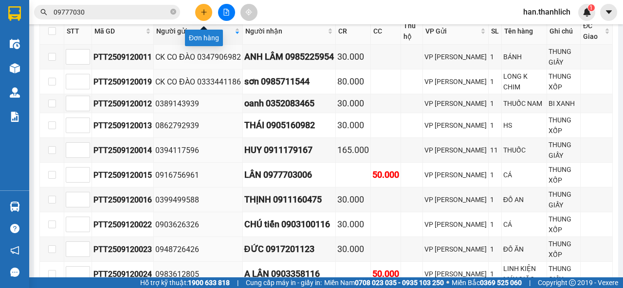  Describe the element at coordinates (353, 31) in the screenshot. I see `th: CR` at that location.